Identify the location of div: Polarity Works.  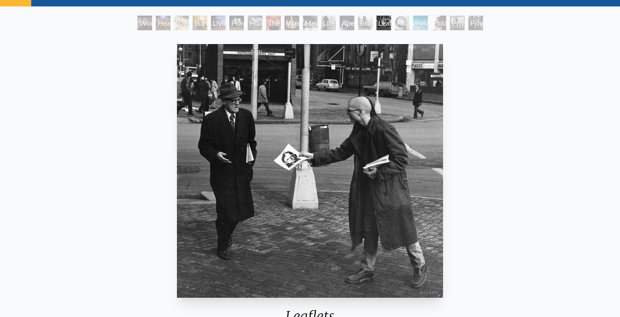
(439, 23).